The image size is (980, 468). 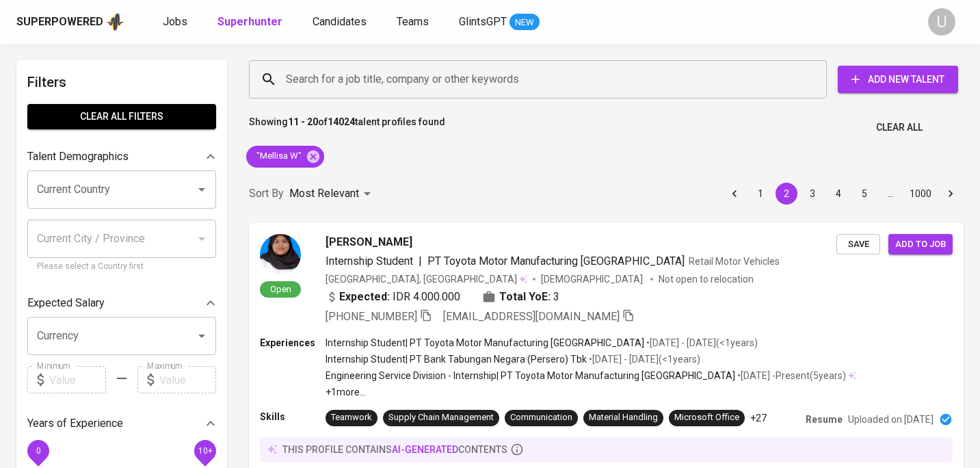 What do you see at coordinates (175, 21) in the screenshot?
I see `span: Jobs` at bounding box center [175, 21].